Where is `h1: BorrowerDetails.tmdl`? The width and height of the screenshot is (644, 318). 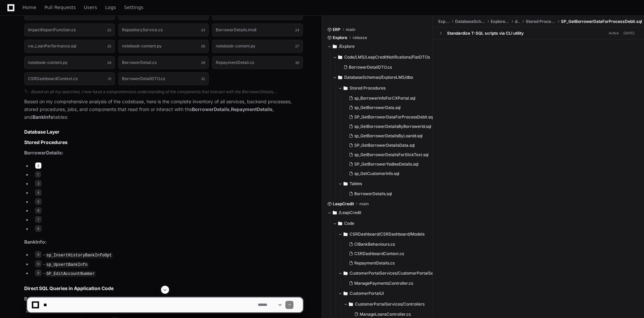 h1: BorrowerDetails.tmdl is located at coordinates (236, 30).